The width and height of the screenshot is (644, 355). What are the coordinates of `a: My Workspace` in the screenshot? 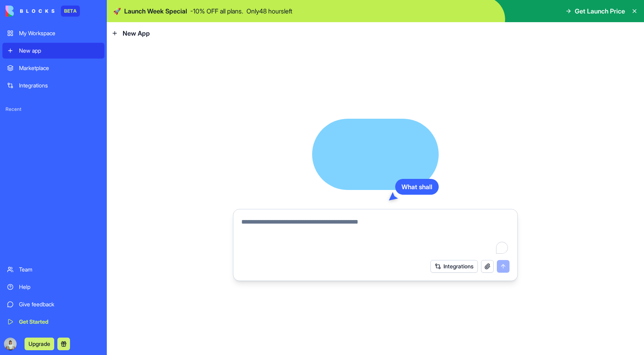 It's located at (53, 33).